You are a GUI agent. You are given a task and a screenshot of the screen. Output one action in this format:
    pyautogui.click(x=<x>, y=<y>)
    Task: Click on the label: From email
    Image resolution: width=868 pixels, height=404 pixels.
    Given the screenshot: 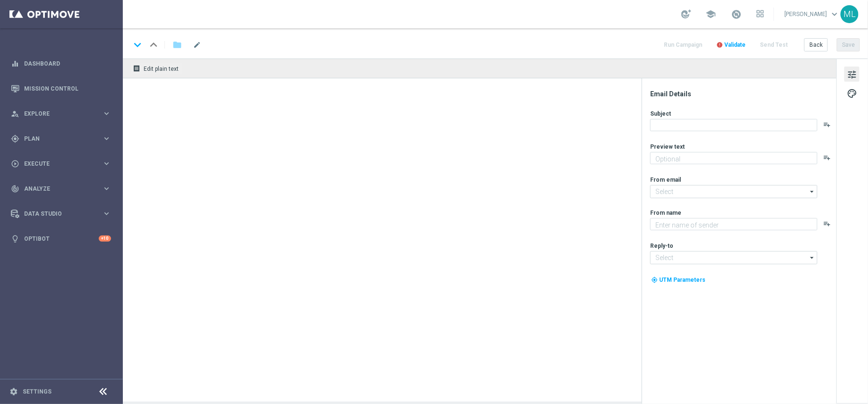 What is the action you would take?
    pyautogui.click(x=665, y=180)
    